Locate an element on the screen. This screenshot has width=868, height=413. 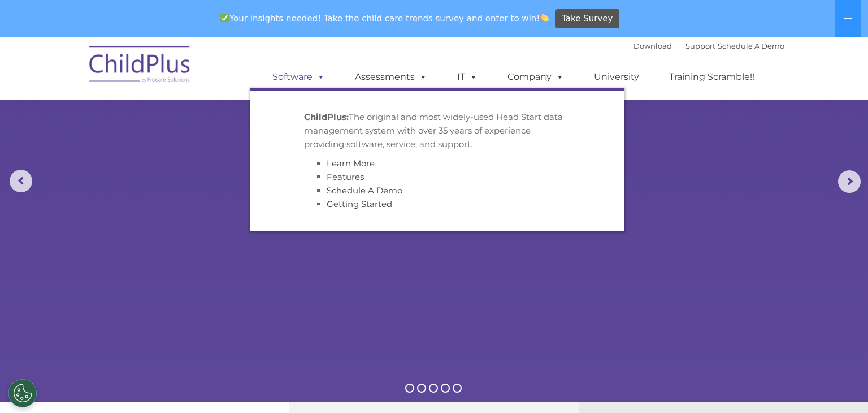
span: Last name is located at coordinates (174, 79).